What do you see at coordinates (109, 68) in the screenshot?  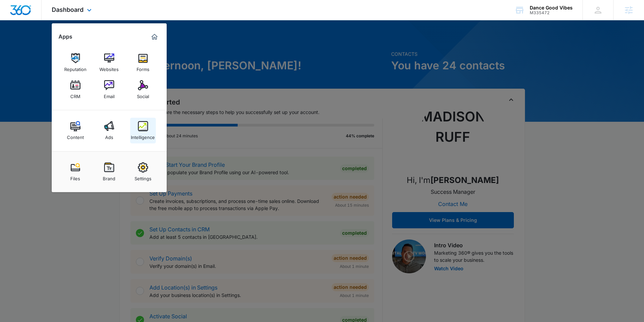 I see `div: Websites` at bounding box center [109, 68].